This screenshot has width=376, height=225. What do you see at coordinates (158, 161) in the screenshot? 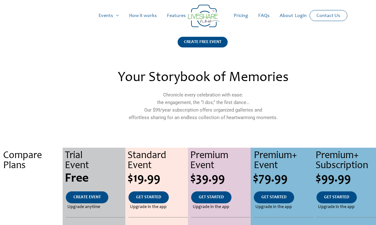
I see `div: Standard Event` at bounding box center [158, 161].